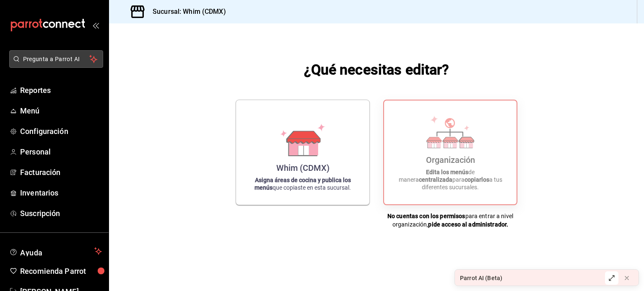 Image resolution: width=644 pixels, height=291 pixels. What do you see at coordinates (426, 216) in the screenshot?
I see `strong: No cuentas con los permisos` at bounding box center [426, 216].